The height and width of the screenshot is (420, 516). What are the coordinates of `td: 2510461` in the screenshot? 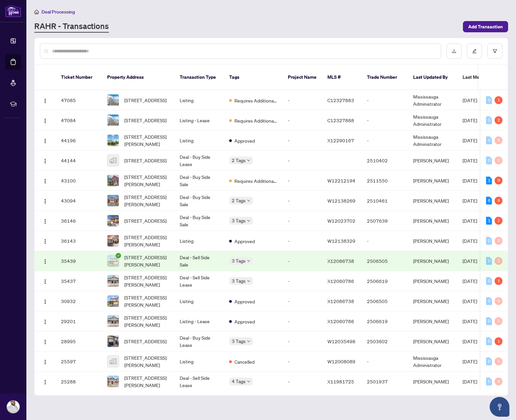 It's located at (385, 201).